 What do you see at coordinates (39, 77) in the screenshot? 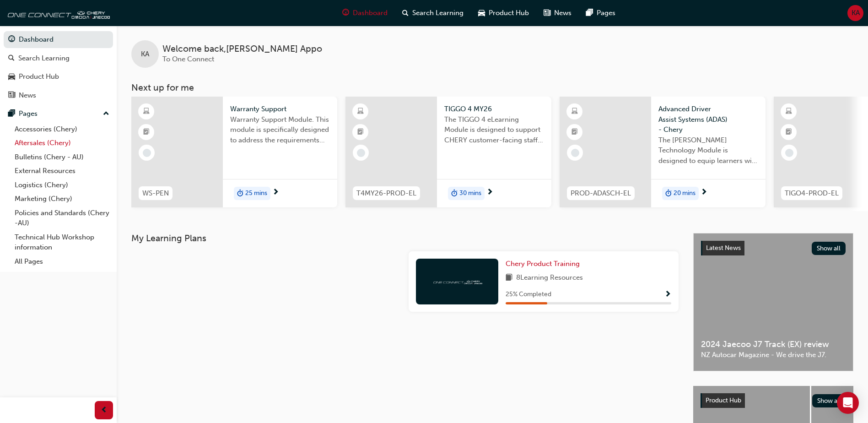
I see `div: Product Hub` at bounding box center [39, 77].